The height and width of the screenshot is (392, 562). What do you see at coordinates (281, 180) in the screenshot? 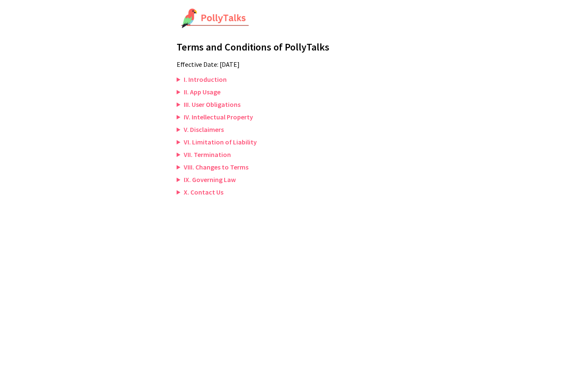
I see `summary: IX. Governing Law` at bounding box center [281, 180].